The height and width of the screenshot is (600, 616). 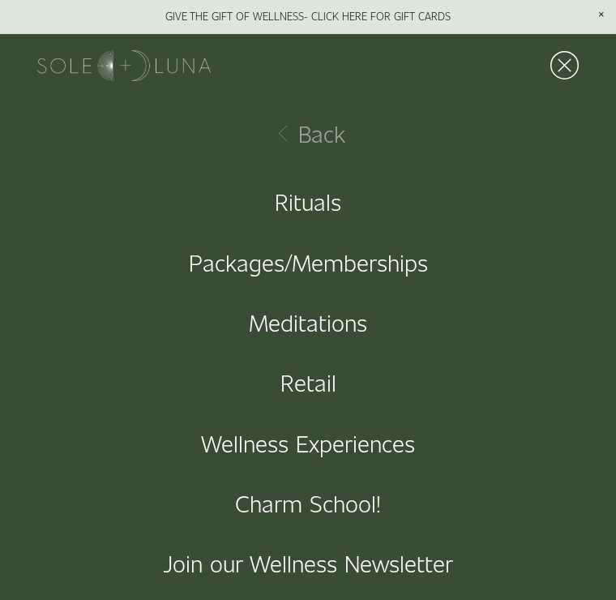 I want to click on a: Retail, so click(x=308, y=382).